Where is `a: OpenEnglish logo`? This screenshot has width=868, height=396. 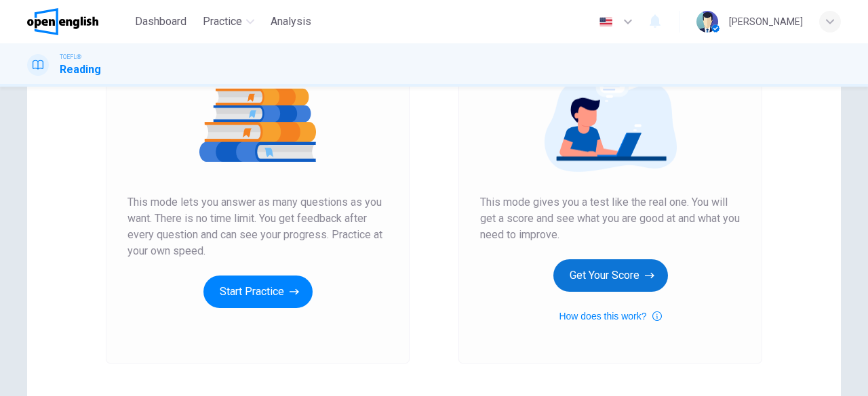
a: OpenEnglish logo is located at coordinates (78, 21).